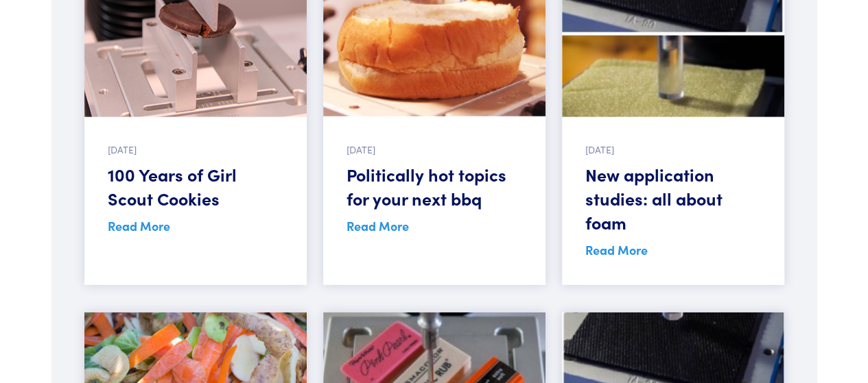 Image resolution: width=868 pixels, height=383 pixels. What do you see at coordinates (672, 198) in the screenshot?
I see `h5: New application studies: all about foam` at bounding box center [672, 198].